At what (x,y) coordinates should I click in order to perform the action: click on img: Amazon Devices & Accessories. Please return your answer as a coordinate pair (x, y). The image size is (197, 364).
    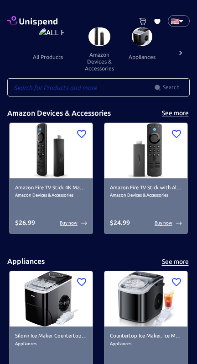
    Looking at the image, I should click on (100, 37).